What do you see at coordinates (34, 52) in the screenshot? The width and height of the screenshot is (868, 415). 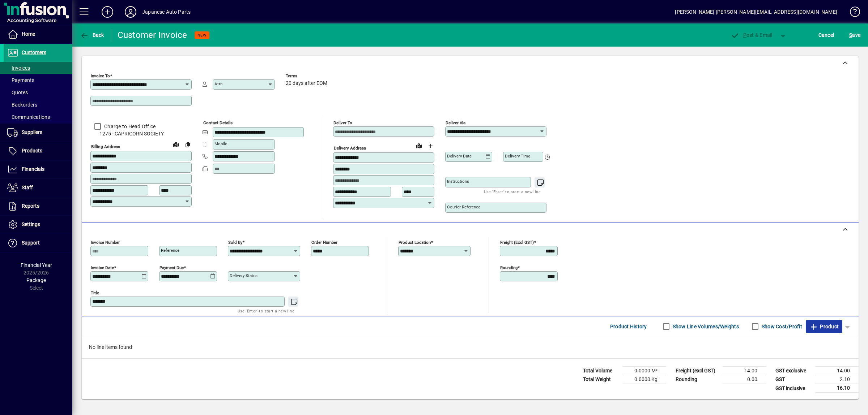 I see `span: Customers` at bounding box center [34, 52].